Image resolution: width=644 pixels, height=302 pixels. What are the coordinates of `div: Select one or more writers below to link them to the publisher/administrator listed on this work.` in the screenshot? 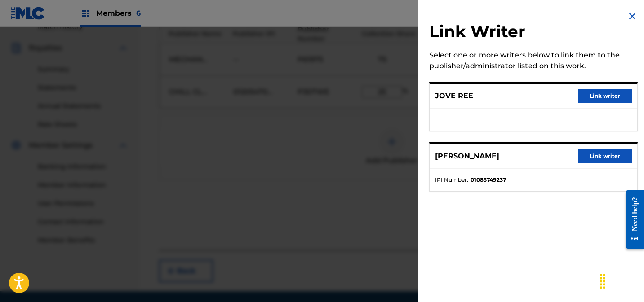 It's located at (533, 61).